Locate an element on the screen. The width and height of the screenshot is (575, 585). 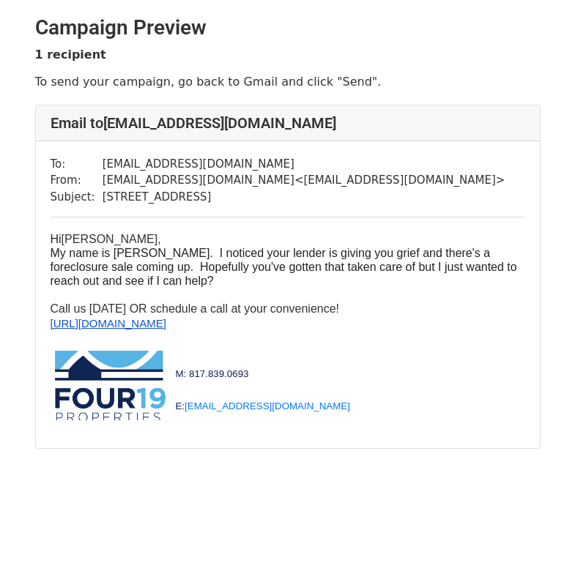
h2: Campaign Preview is located at coordinates (288, 28).